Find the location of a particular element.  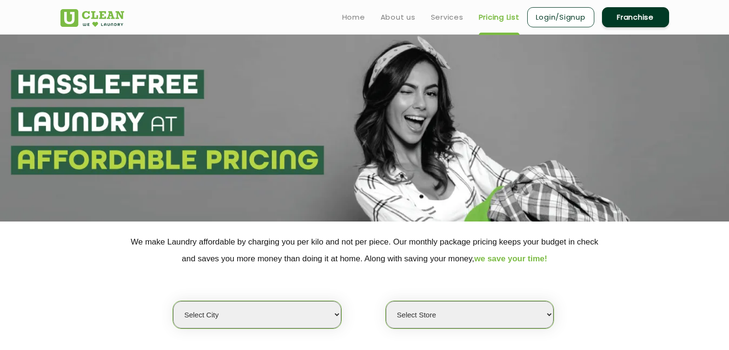

span: we save your time! is located at coordinates (511, 258).